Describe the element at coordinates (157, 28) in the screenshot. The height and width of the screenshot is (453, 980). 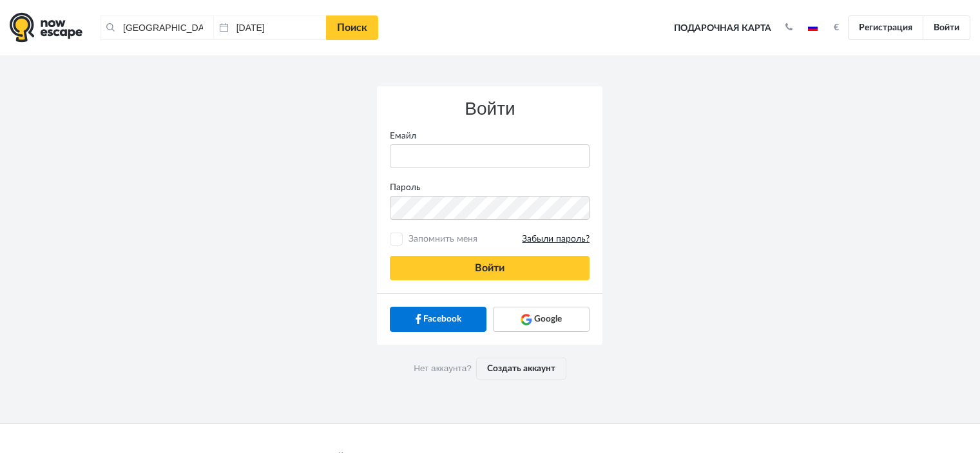
I see `input: Город или название квеста` at that location.